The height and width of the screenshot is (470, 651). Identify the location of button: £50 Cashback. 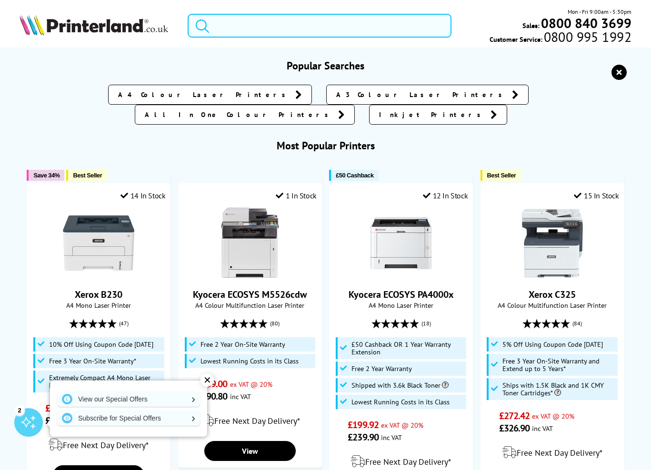
(353, 175).